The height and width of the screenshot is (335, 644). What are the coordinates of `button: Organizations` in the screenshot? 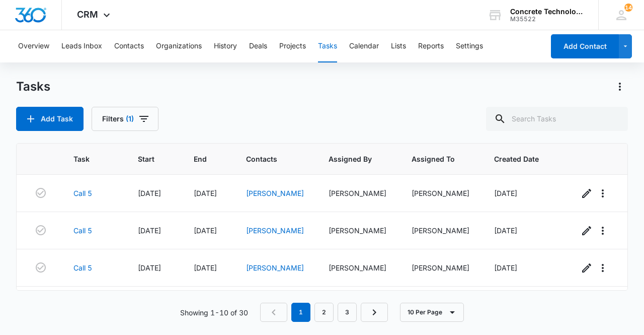 It's located at (179, 47).